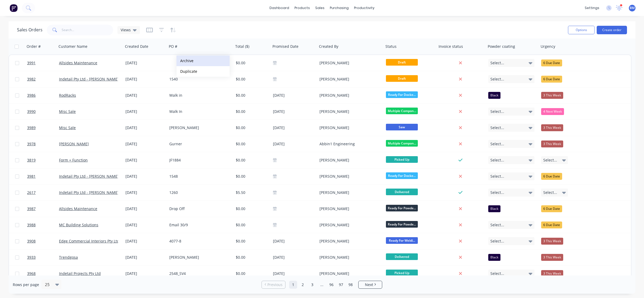  Describe the element at coordinates (286, 46) in the screenshot. I see `div: Promised Date` at that location.